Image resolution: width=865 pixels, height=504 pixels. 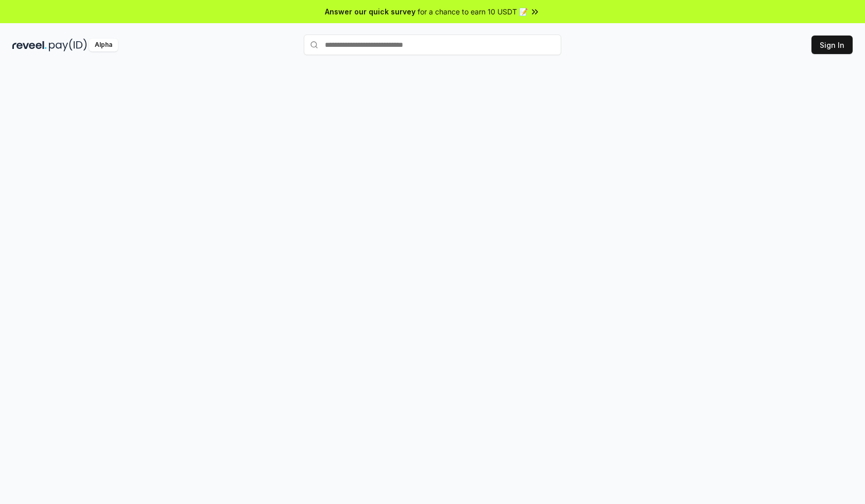 I want to click on div: Alpha, so click(x=104, y=45).